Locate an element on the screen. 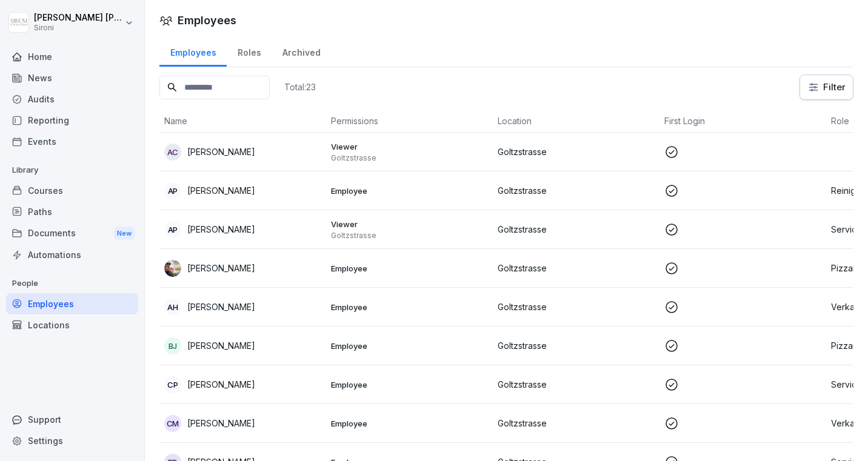 This screenshot has height=461, width=868. p: People is located at coordinates (72, 283).